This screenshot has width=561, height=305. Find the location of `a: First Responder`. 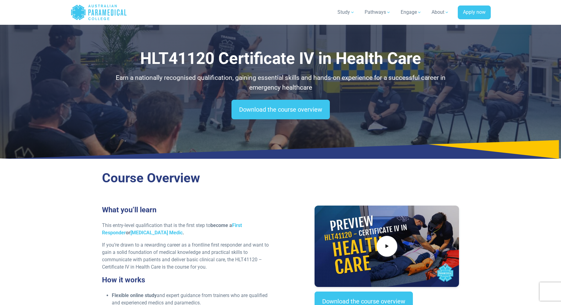

a: First Responder is located at coordinates (172, 228).